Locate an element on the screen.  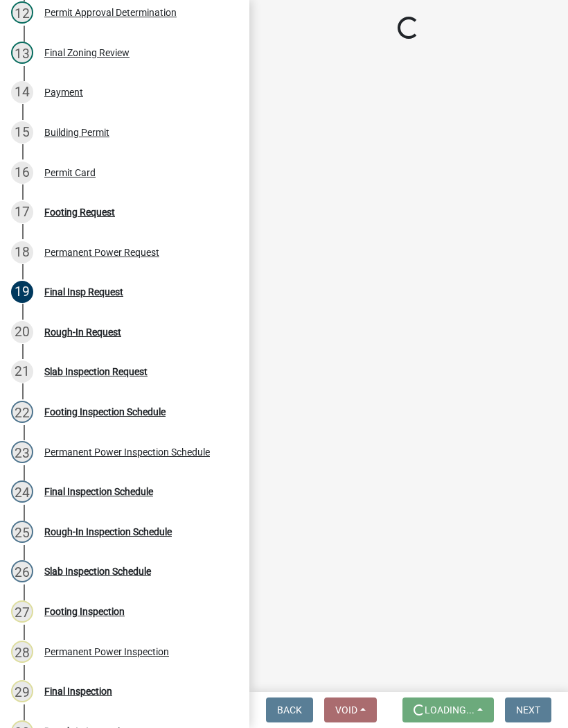
div: 23 is located at coordinates (22, 452).